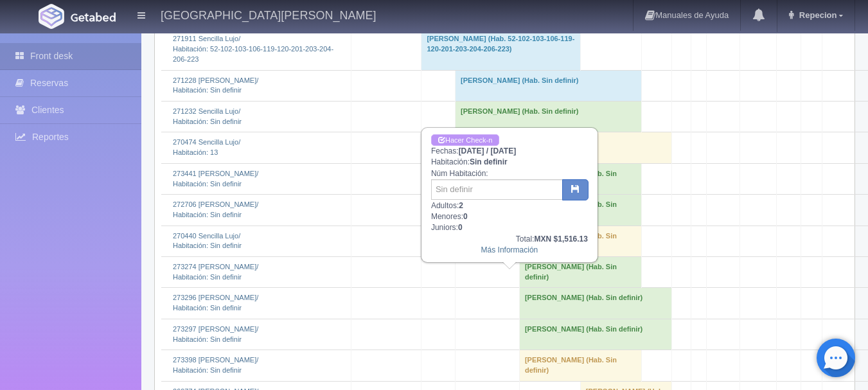  I want to click on a: 270474 Sencilla Lujo/Habitación: 13, so click(206, 147).